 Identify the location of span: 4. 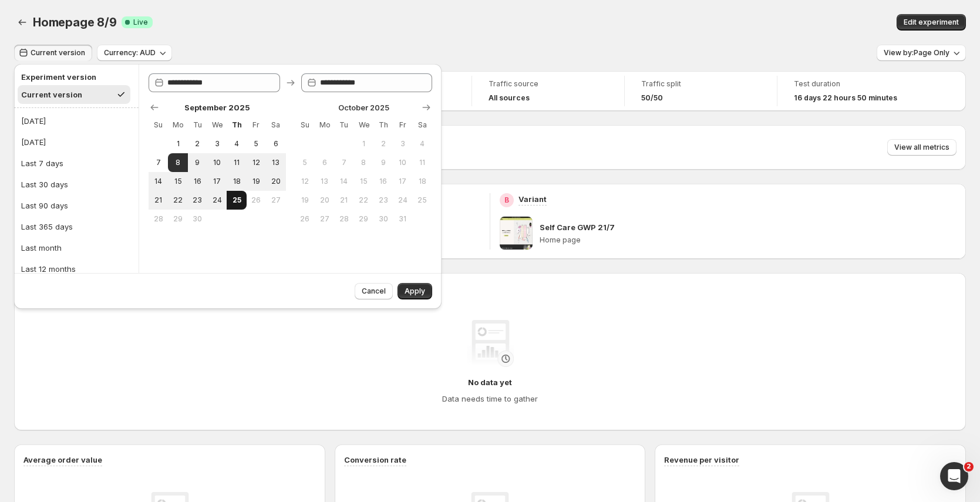
(236, 144).